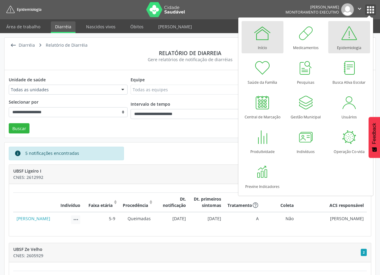 The width and height of the screenshot is (380, 275). Describe the element at coordinates (262, 141) in the screenshot. I see `a: Produtividade` at that location.